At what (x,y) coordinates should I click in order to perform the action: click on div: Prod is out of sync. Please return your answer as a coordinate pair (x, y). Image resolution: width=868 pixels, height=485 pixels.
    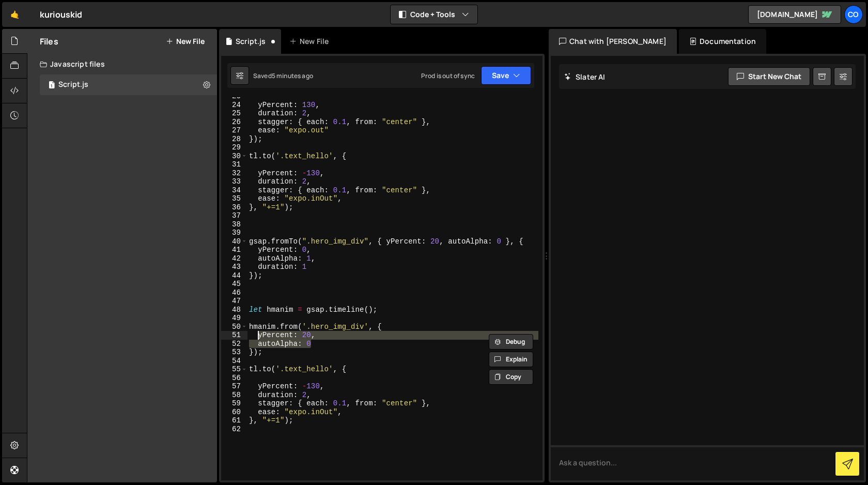
    Looking at the image, I should click on (448, 75).